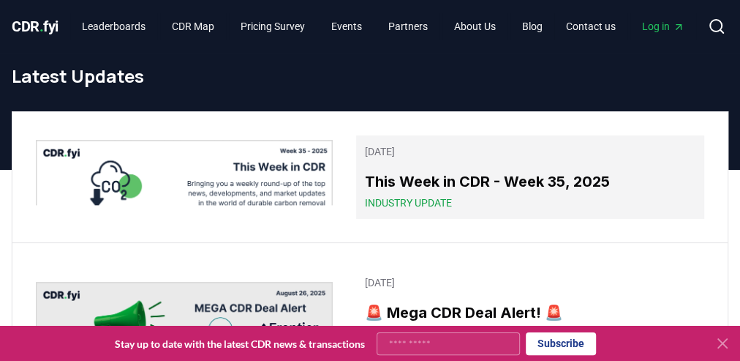  What do you see at coordinates (35, 26) in the screenshot?
I see `a: CDR.fyi` at bounding box center [35, 26].